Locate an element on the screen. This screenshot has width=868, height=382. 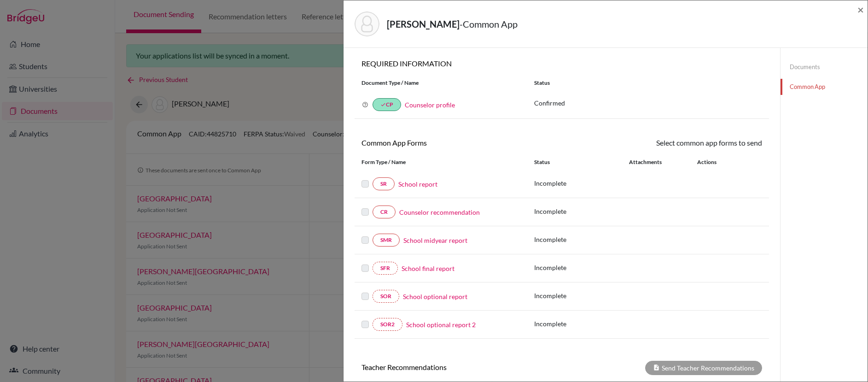
a: SMR is located at coordinates (386, 240).